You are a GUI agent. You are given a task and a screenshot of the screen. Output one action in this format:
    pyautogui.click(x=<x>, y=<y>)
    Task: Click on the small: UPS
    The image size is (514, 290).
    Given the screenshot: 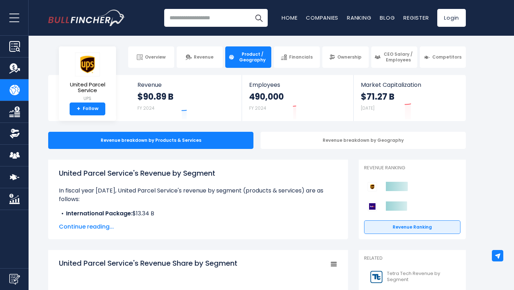 What is the action you would take?
    pyautogui.click(x=87, y=99)
    